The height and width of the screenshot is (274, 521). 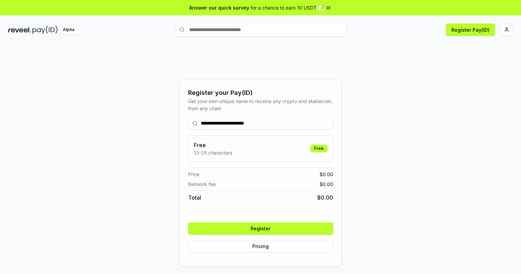 I want to click on button: Register, so click(x=261, y=229).